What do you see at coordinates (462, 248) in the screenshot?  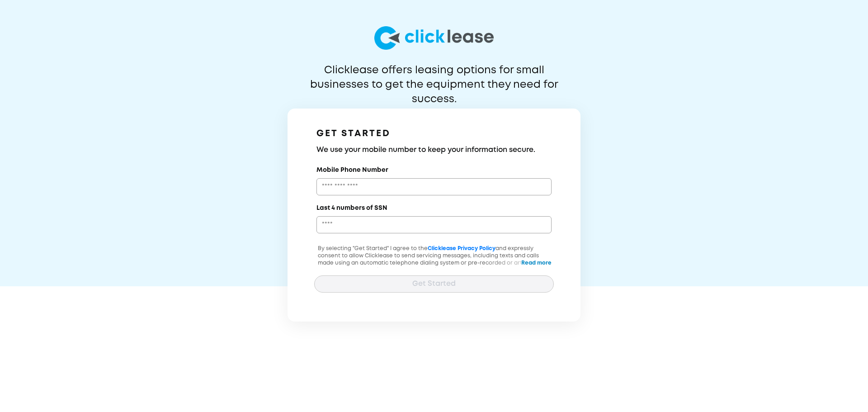 I see `a: Clicklease Privacy Policy` at bounding box center [462, 248].